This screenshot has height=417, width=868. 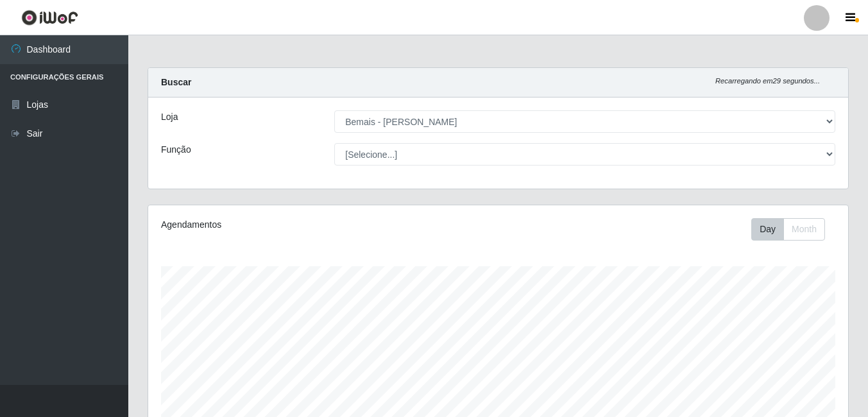 What do you see at coordinates (767, 230) in the screenshot?
I see `button: Day` at bounding box center [767, 230].